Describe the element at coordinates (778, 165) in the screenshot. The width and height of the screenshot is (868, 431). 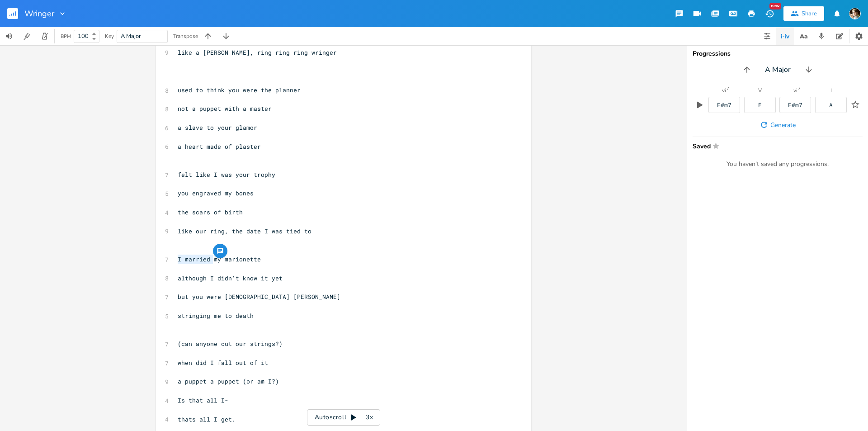
I see `div: You haven't saved any progressions.` at that location.